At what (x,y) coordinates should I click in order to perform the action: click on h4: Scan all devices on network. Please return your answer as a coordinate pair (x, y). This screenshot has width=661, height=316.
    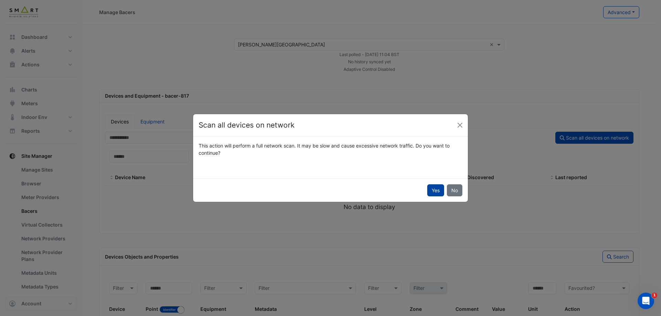
    Looking at the image, I should click on (246, 125).